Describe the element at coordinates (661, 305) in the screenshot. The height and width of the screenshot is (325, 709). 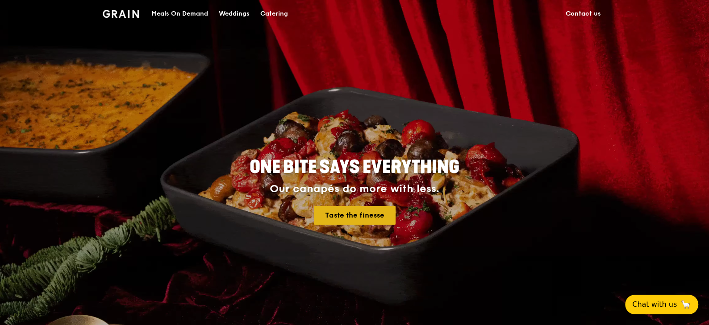
I see `button: Chat with us🦙` at that location.